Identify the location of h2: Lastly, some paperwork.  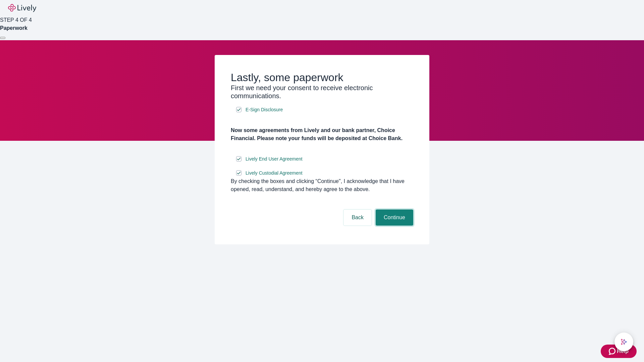
(322, 77).